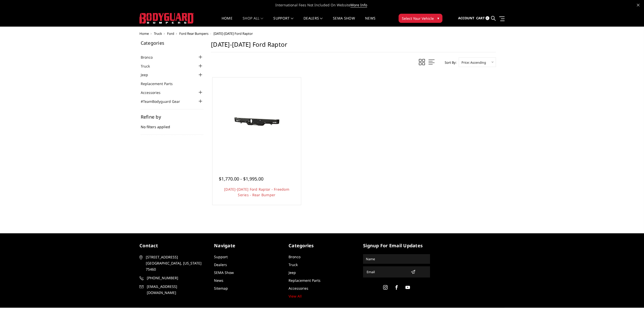  I want to click on a: More Info, so click(359, 5).